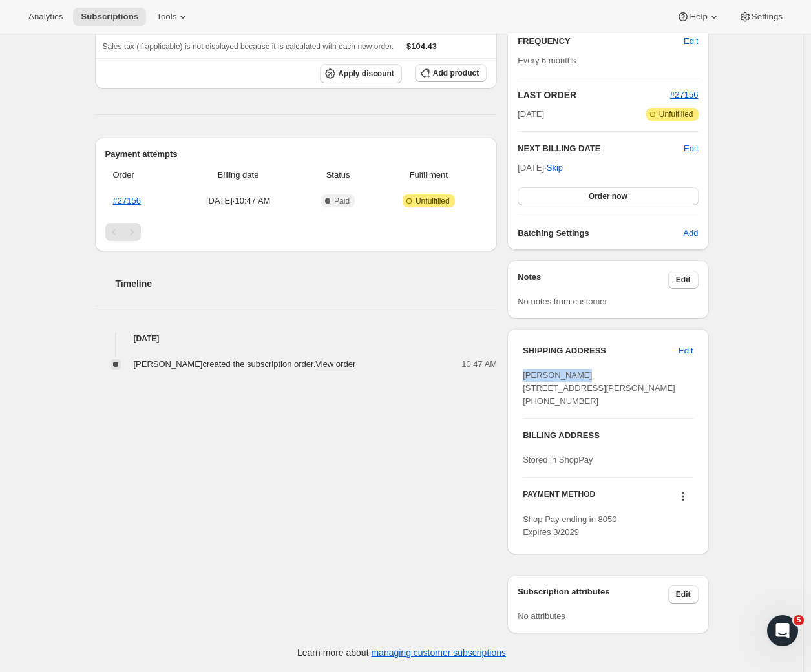 The width and height of the screenshot is (811, 672). I want to click on button: Order now, so click(608, 197).